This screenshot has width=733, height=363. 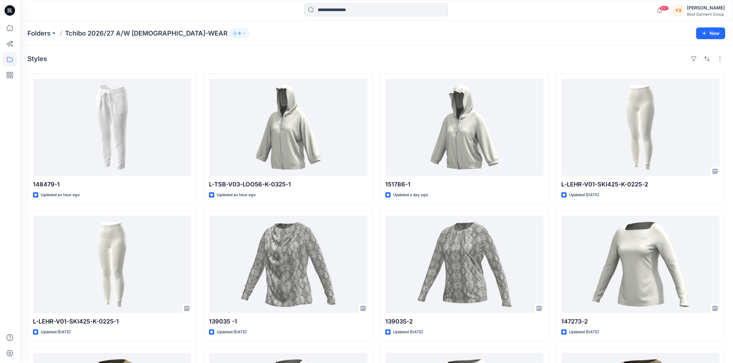 What do you see at coordinates (678, 10) in the screenshot?
I see `div: YX` at bounding box center [678, 10].